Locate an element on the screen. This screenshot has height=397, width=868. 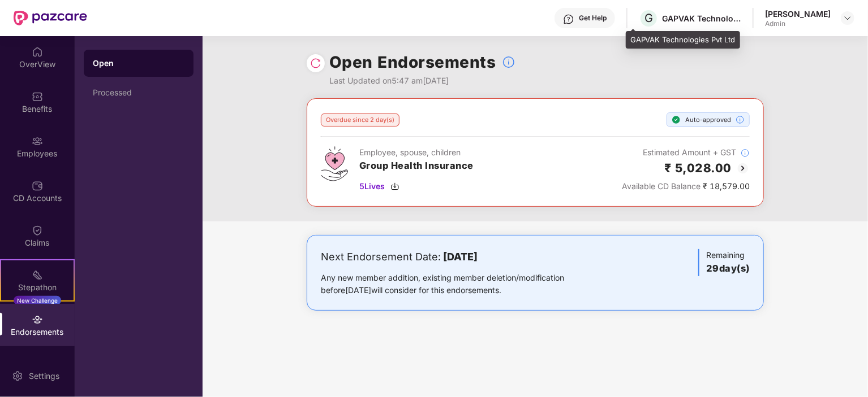
img: svg+xml;base64,PHN2ZyBpZD0iRW5kb3JzZW1lbnRzIiB4bWxucz0iaHR0cDovL3d3dy53My5vcmcvMjAwMC9zdmciIHdpZH... is located at coordinates (37, 320).